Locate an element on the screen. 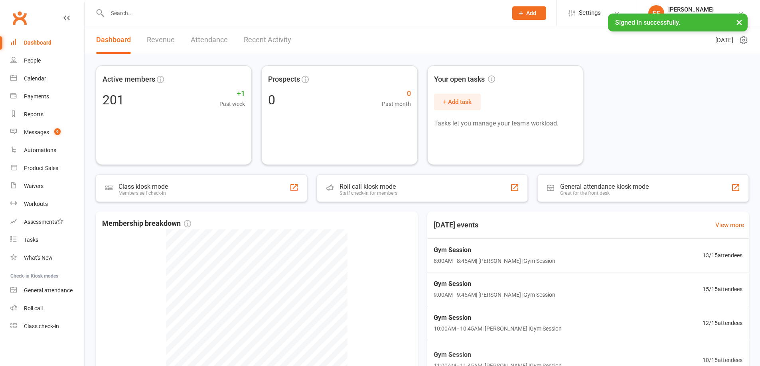 This screenshot has height=366, width=760. span: Your open tasks is located at coordinates (464, 79).